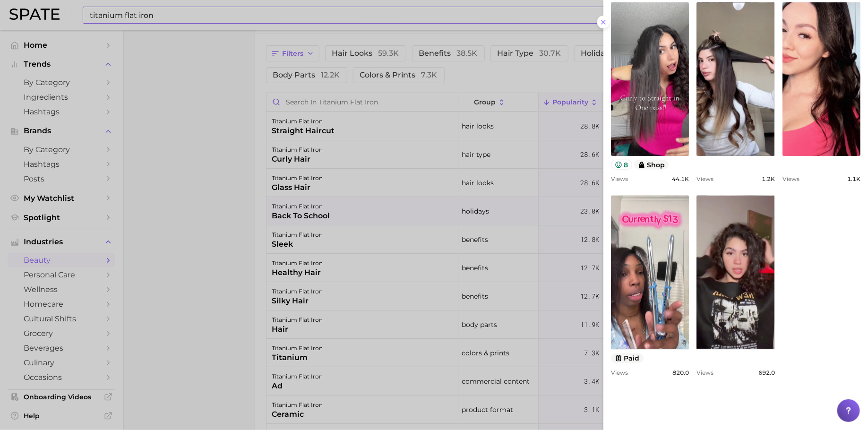 This screenshot has height=430, width=868. Describe the element at coordinates (766, 372) in the screenshot. I see `span: 692.0` at that location.